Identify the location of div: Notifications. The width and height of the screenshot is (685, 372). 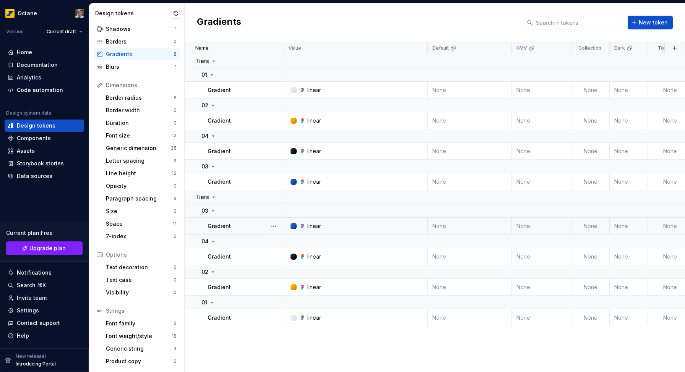
(34, 273).